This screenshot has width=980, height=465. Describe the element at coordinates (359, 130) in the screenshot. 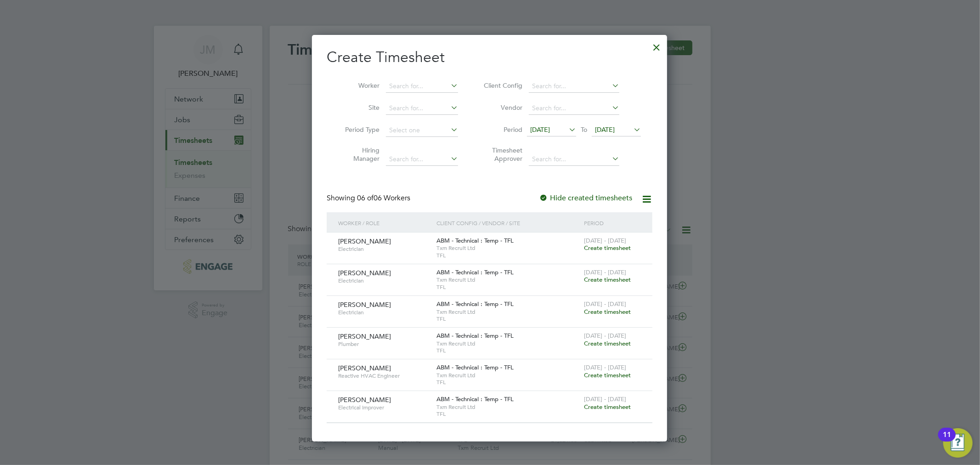

I see `label: Period Type` at that location.